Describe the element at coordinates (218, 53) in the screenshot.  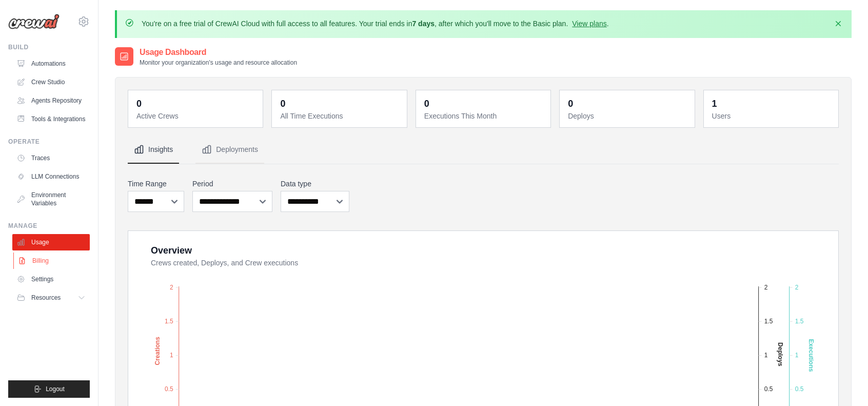
I see `h2: Usage Dashboard` at that location.